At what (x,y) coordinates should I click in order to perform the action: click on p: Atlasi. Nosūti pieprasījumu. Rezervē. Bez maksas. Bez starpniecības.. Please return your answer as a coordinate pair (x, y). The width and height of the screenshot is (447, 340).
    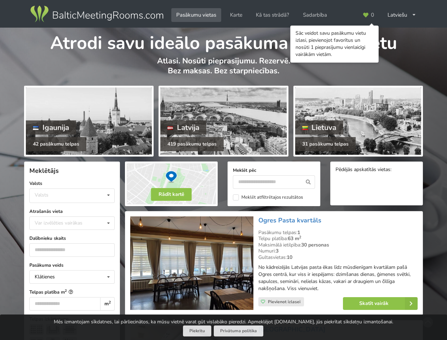
    Looking at the image, I should click on (223, 69).